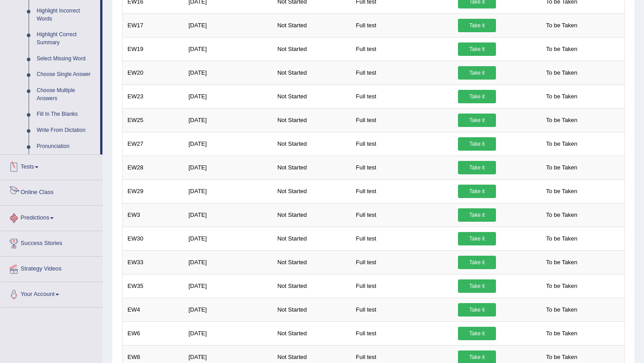 This screenshot has height=363, width=644. I want to click on td: EW30, so click(153, 238).